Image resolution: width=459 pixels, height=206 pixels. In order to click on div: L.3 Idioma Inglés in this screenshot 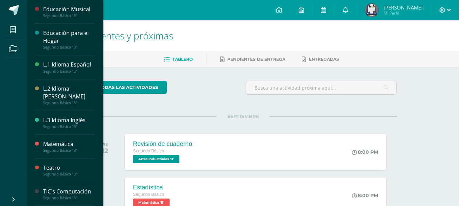, I will do `click(69, 120)`.